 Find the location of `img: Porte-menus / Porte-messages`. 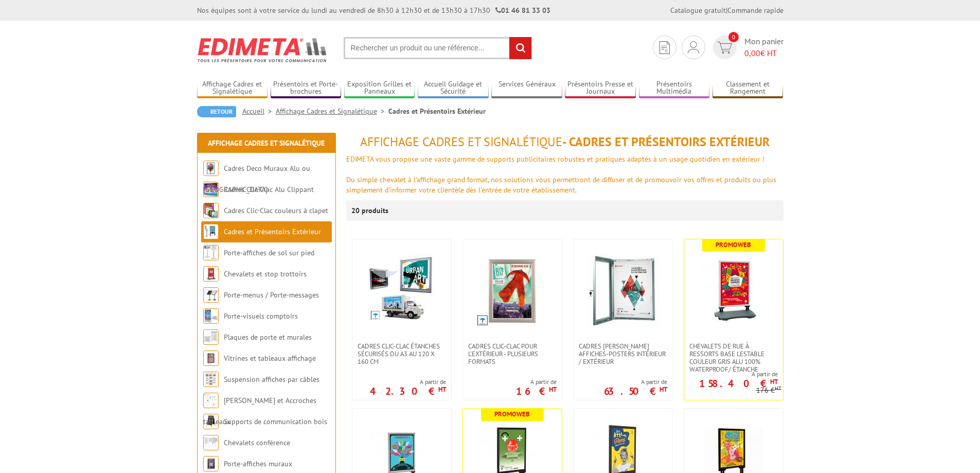

img: Porte-menus / Porte-messages is located at coordinates (211, 294).